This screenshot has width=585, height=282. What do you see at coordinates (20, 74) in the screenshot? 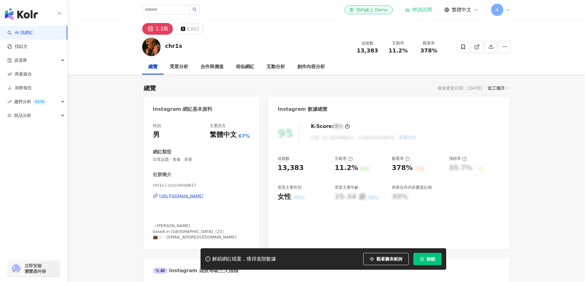
I see `a: 商案媒合` at bounding box center [20, 74].